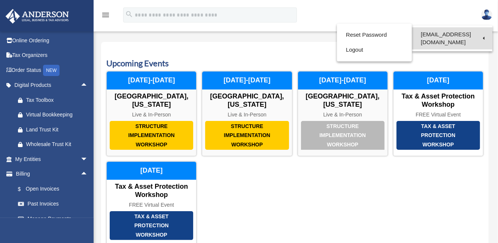 The height and width of the screenshot is (243, 498). I want to click on a: Logout, so click(374, 50).